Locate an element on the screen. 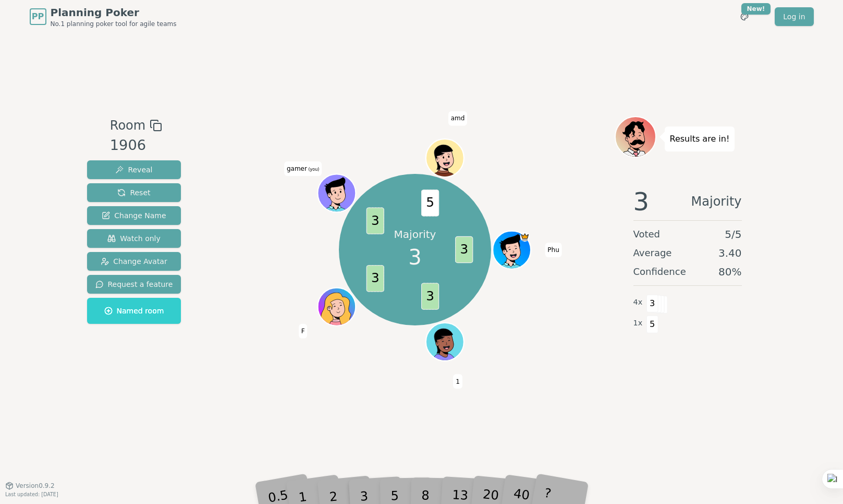  span: 3.40 is located at coordinates (730, 253).